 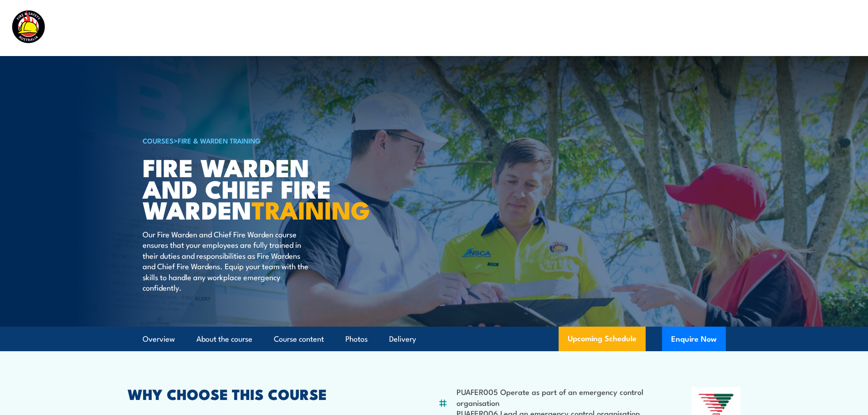 What do you see at coordinates (219, 141) in the screenshot?
I see `a: Fire & Warden Training` at bounding box center [219, 141].